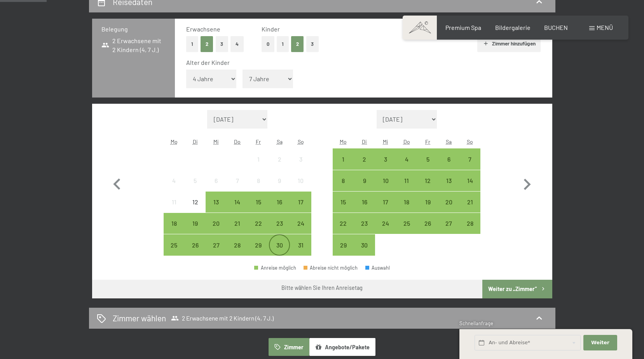 The image size is (644, 359). I want to click on div: Tue Sep 23 2025, so click(365, 224).